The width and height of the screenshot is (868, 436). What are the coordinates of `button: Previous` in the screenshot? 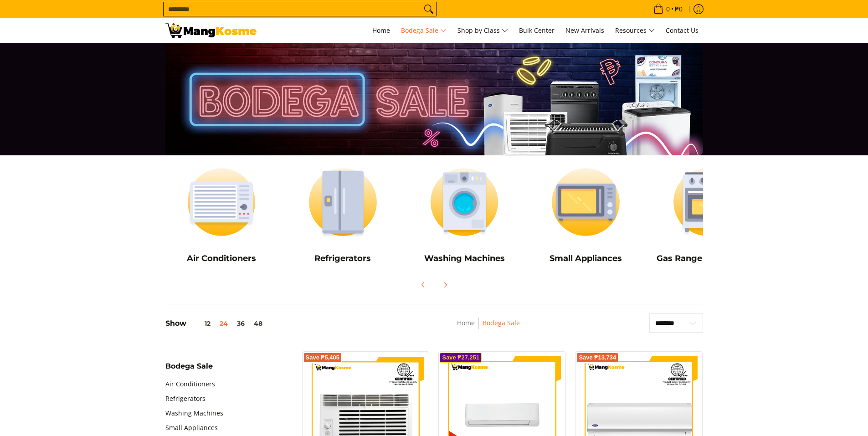 It's located at (423, 285).